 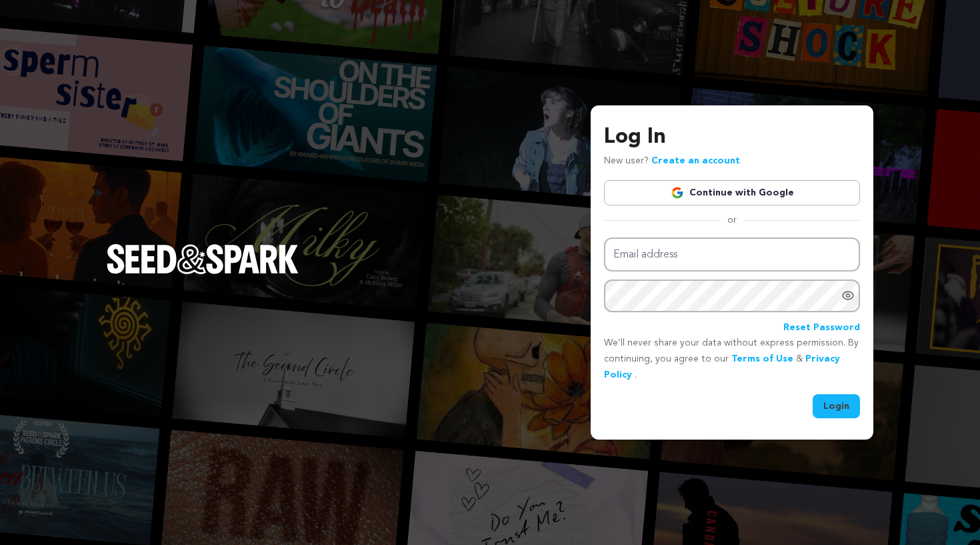 What do you see at coordinates (732, 220) in the screenshot?
I see `span: or` at bounding box center [732, 220].